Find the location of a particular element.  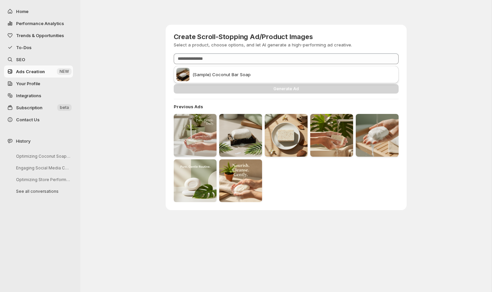

span: beta is located at coordinates (64, 108).